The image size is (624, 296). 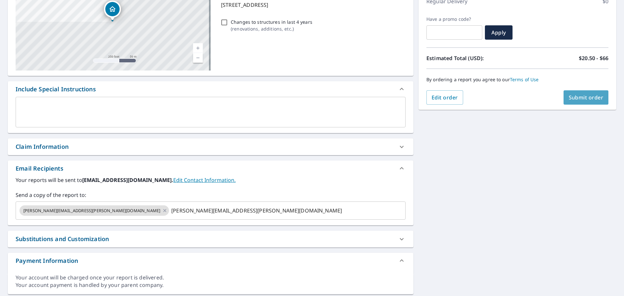 I want to click on label: Have a promo code?, so click(x=454, y=19).